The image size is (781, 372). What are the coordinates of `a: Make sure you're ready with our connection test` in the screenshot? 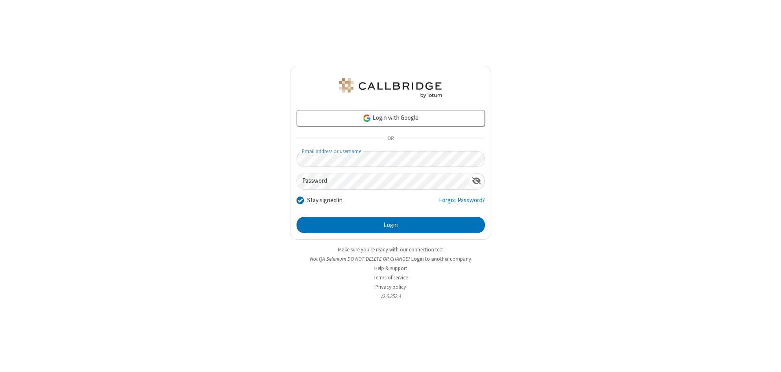 It's located at (390, 250).